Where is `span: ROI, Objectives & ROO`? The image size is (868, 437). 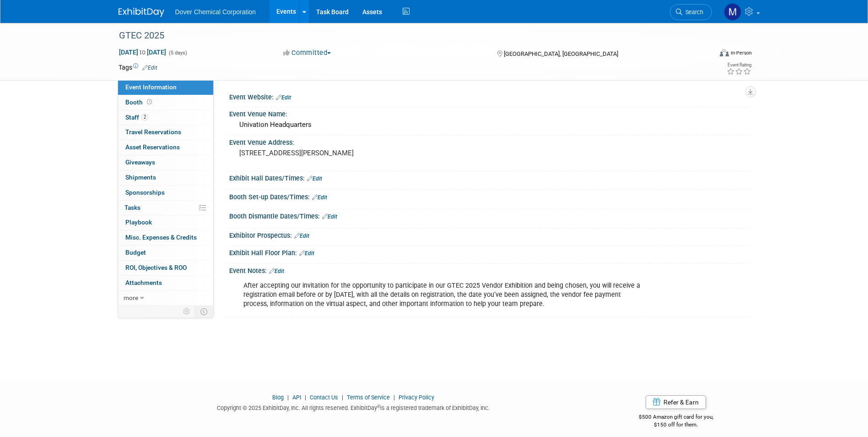
span: ROI, Objectives & ROO is located at coordinates (156, 267).